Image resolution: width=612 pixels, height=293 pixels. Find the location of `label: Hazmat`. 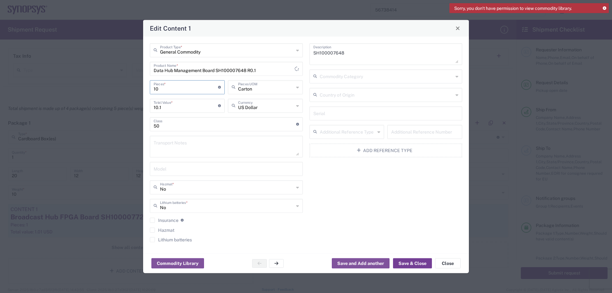

label: Hazmat is located at coordinates (162, 230).